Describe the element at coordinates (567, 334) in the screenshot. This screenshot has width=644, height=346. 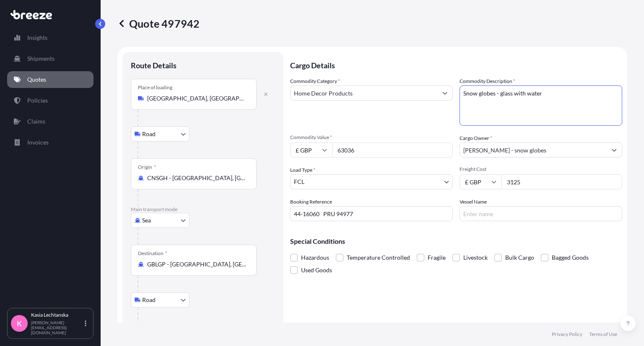
I see `a: Privacy Policy` at that location.